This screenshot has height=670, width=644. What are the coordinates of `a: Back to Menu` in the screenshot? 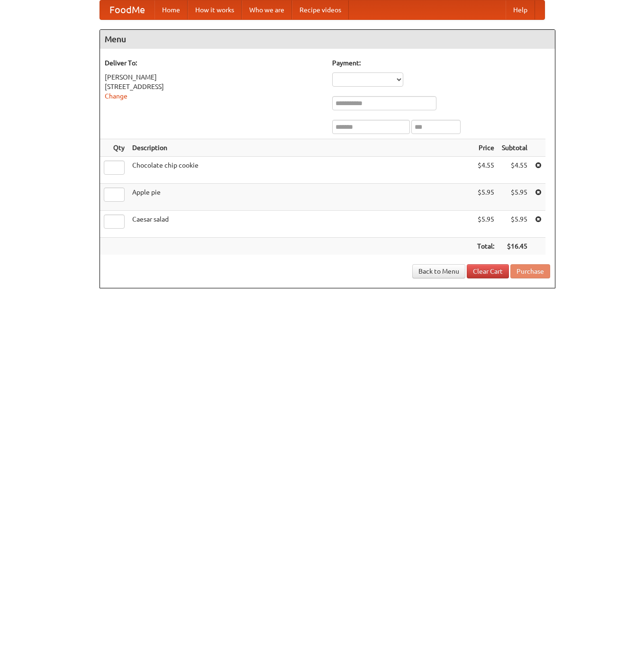 It's located at (439, 272).